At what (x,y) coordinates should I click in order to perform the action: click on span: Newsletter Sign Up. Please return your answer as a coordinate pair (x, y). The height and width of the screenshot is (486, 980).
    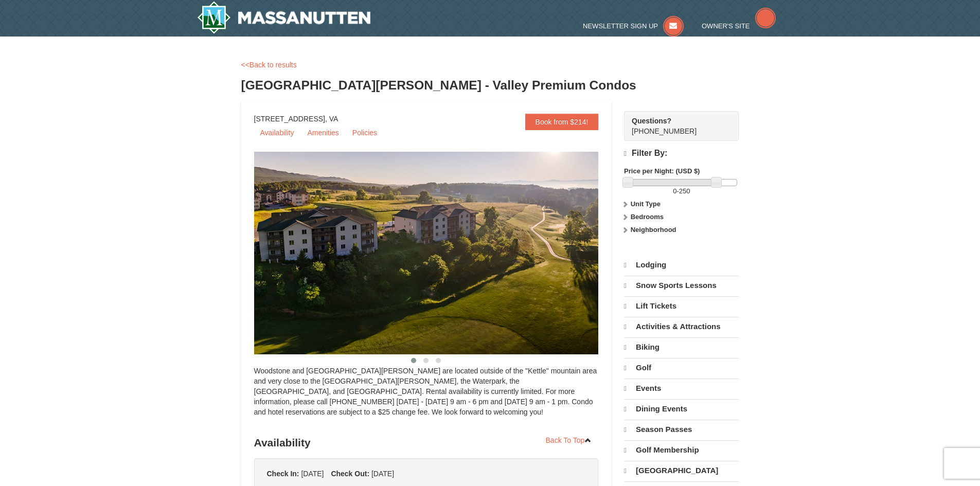
    Looking at the image, I should click on (621, 26).